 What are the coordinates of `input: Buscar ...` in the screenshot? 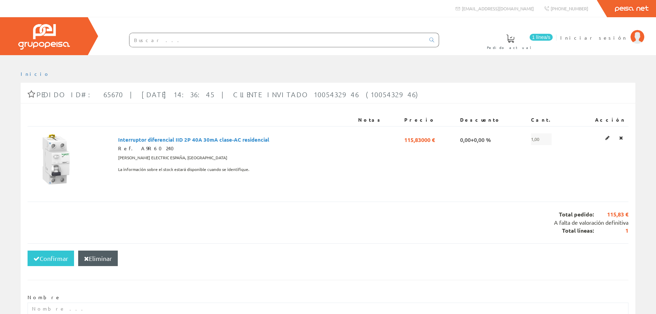 It's located at (277, 40).